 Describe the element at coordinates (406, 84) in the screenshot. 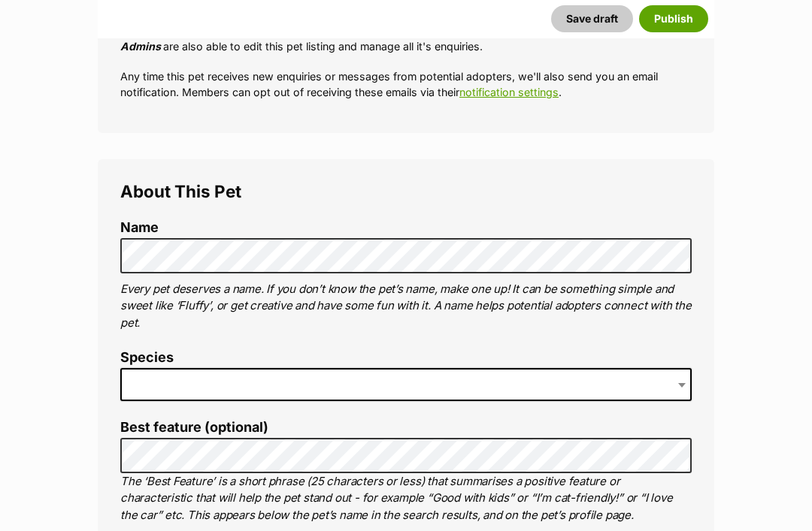

I see `p: Any time this pet receives new enquiries or messages from potential adopters, we'll also send you...` at that location.